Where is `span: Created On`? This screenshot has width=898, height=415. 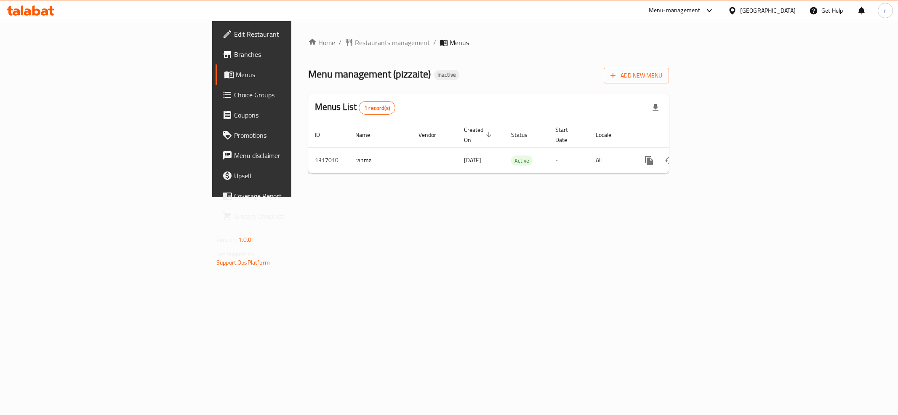 span: Created On is located at coordinates (479, 135).